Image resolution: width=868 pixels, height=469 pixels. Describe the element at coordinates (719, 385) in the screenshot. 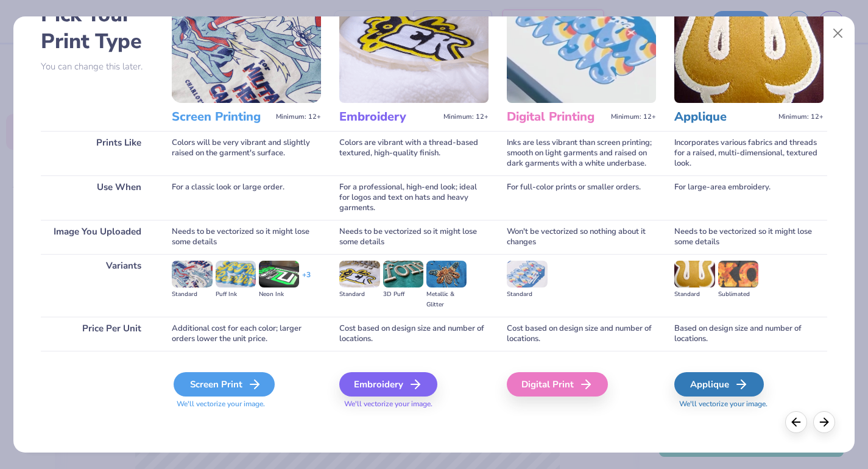

I see `div: Applique` at that location.